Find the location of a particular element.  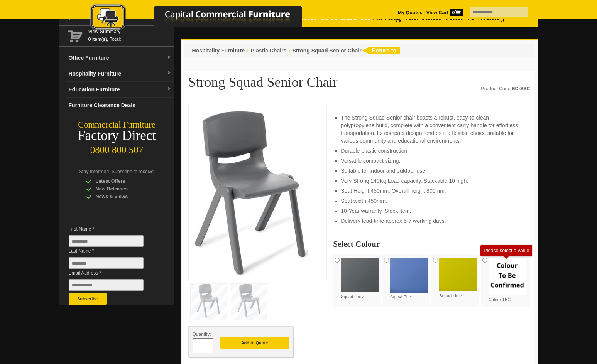

a: Office Furnituredropdown is located at coordinates (120, 58).